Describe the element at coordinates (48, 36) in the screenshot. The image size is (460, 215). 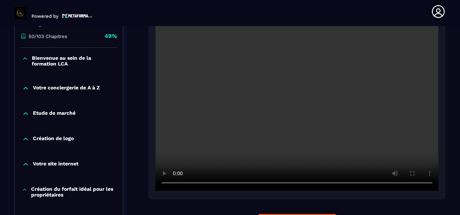
I see `p: 50/103 Chapitres` at that location.